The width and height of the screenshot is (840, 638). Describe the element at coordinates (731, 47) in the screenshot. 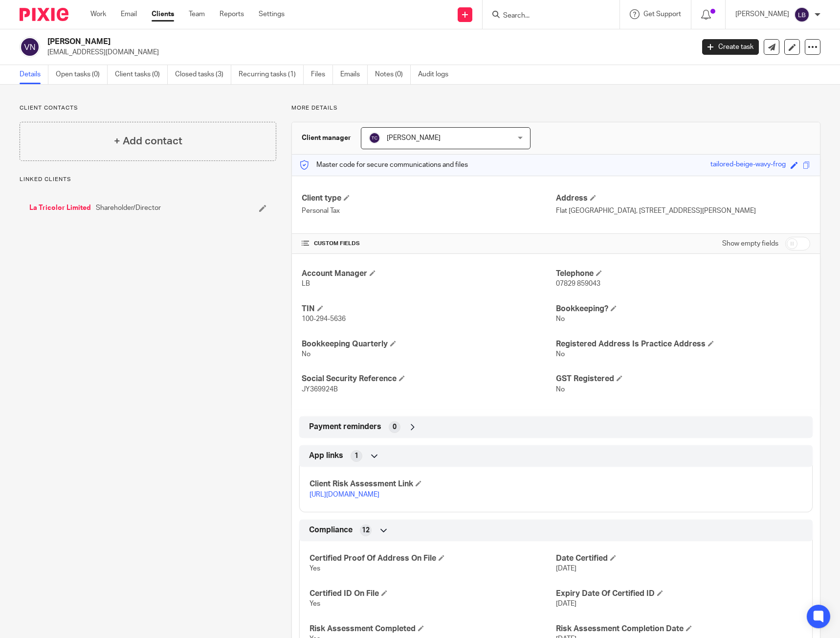

I see `a: Create task` at that location.